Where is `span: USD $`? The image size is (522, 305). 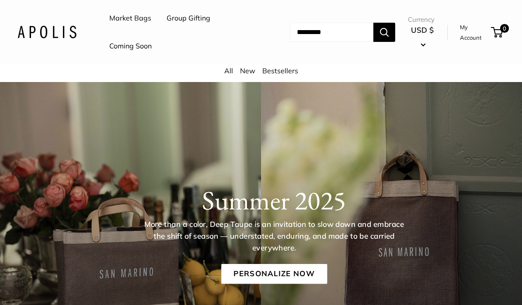 span: USD $ is located at coordinates (422, 30).